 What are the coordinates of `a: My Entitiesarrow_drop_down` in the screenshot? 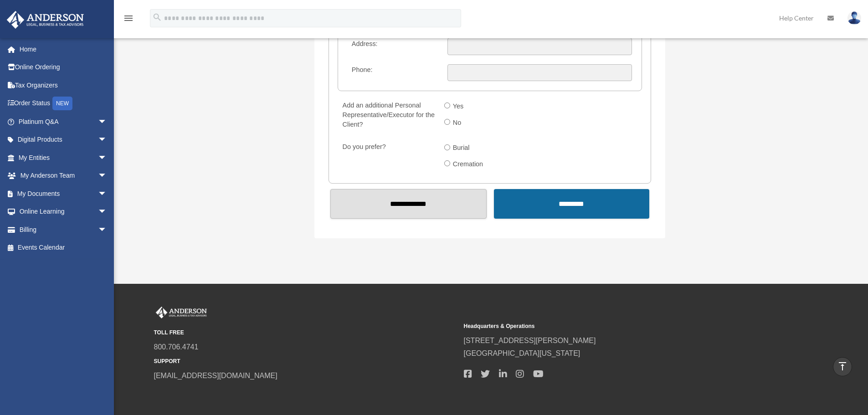 It's located at (63, 157).